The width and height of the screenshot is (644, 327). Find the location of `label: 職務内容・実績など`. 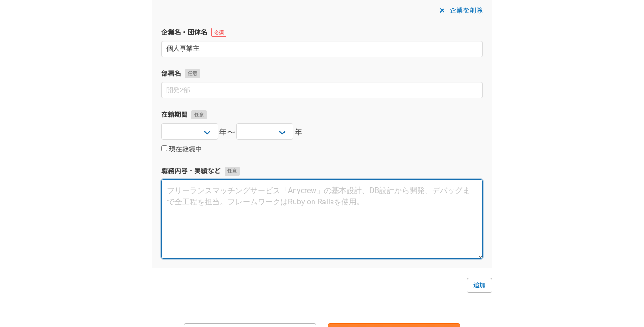

label: 職務内容・実績など is located at coordinates (322, 171).